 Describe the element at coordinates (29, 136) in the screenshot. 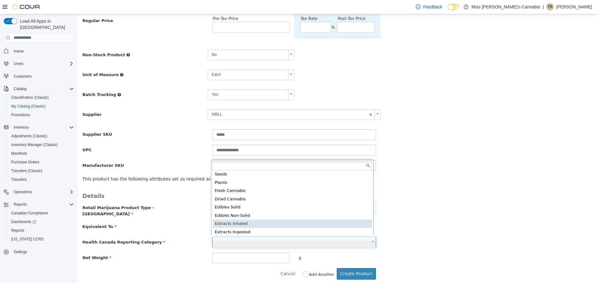

I see `span: Adjustments (Classic)` at that location.